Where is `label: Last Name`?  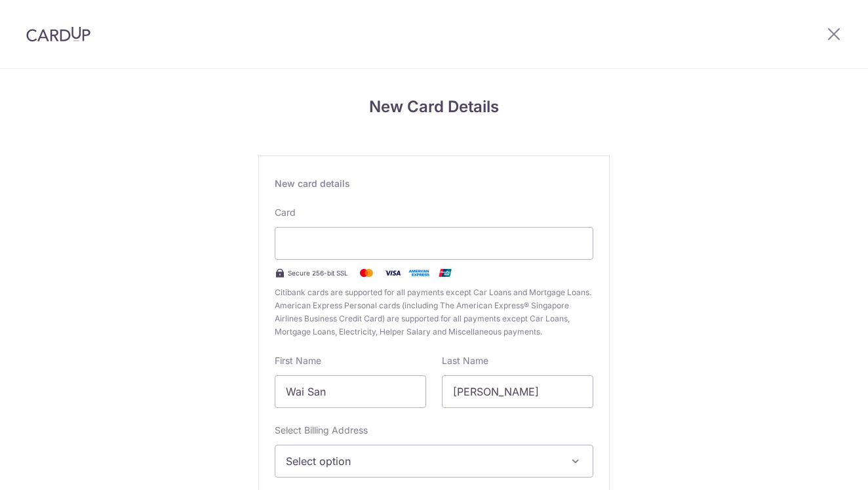 label: Last Name is located at coordinates (465, 361).